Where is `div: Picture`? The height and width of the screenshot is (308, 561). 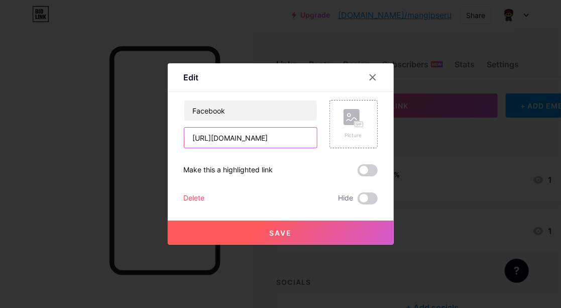 div: Picture is located at coordinates (354, 135).